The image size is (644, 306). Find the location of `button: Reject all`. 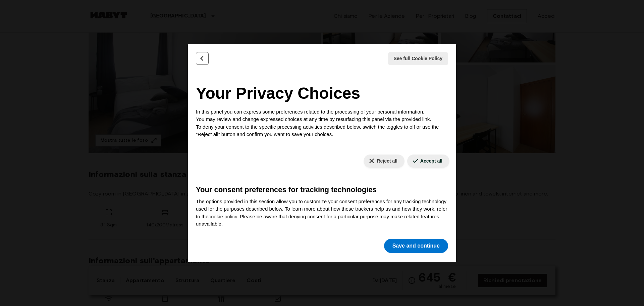

button: Reject all is located at coordinates (384, 161).